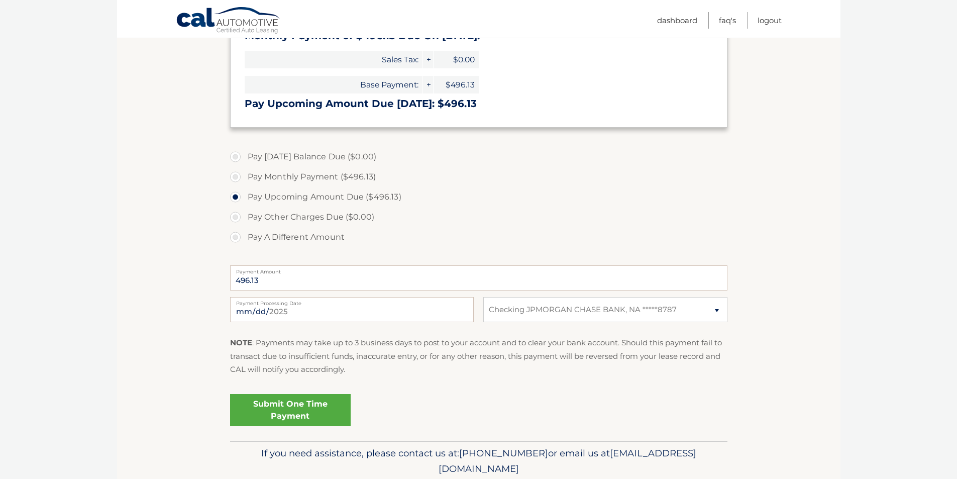  I want to click on span: $0.00, so click(456, 59).